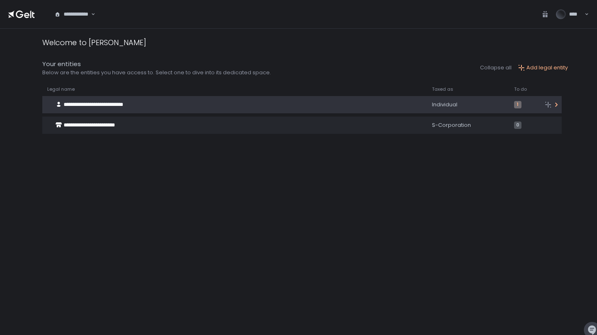 The width and height of the screenshot is (597, 335). What do you see at coordinates (443, 89) in the screenshot?
I see `span: Taxed as` at bounding box center [443, 89].